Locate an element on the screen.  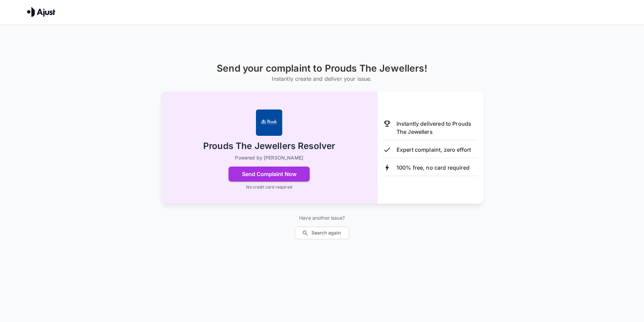
p: Have another issue? is located at coordinates (322, 218).